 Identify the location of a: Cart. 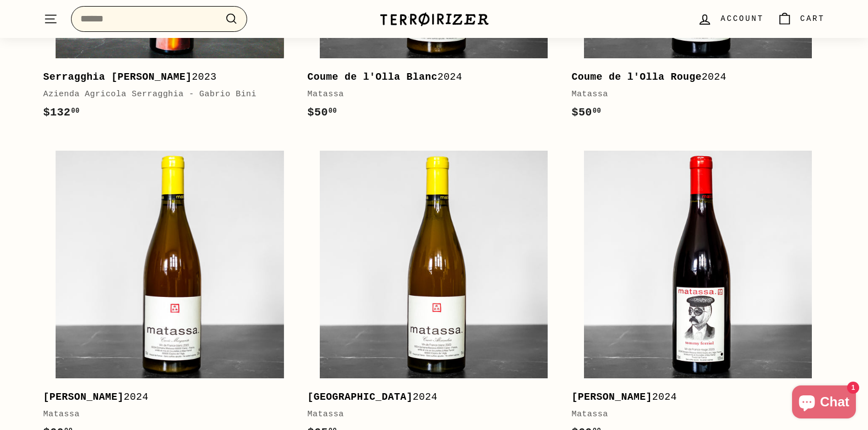
(801, 19).